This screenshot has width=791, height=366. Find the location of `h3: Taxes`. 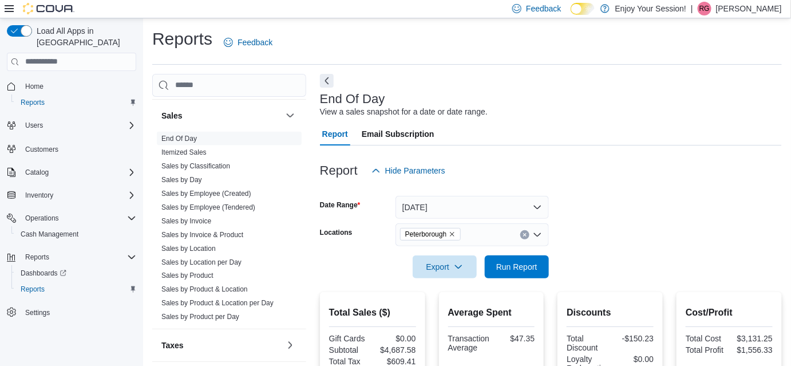

h3: Taxes is located at coordinates (172, 345).